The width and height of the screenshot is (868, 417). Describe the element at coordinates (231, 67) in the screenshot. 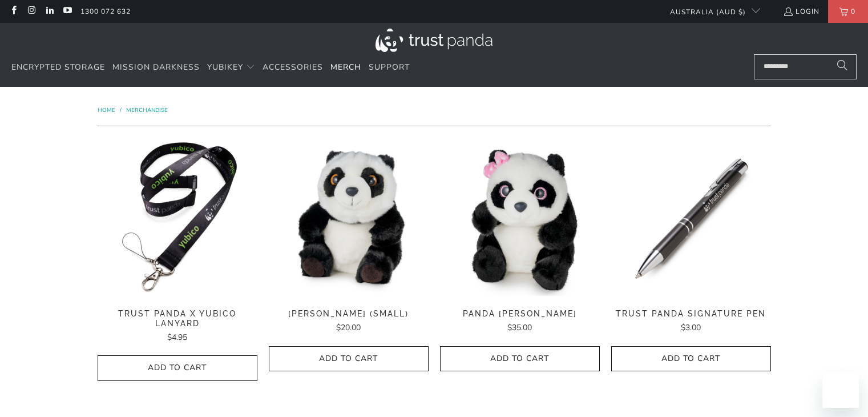

I see `summary: YubiKey` at that location.